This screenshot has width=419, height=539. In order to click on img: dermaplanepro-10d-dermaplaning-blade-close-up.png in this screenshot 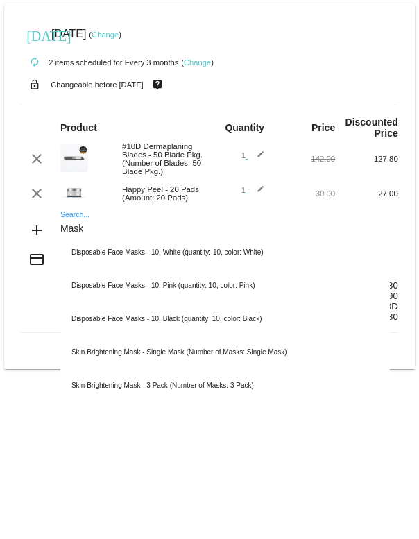, I will do `click(74, 158)`.